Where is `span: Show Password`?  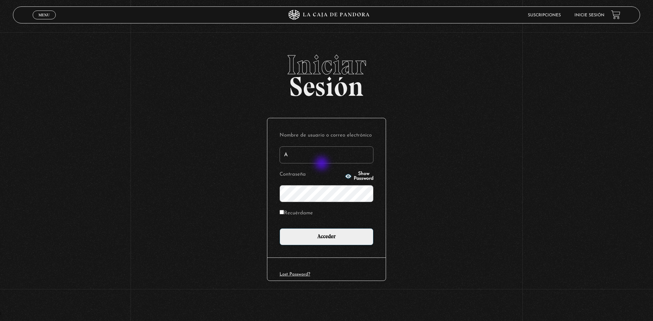 span: Show Password is located at coordinates (363, 176).